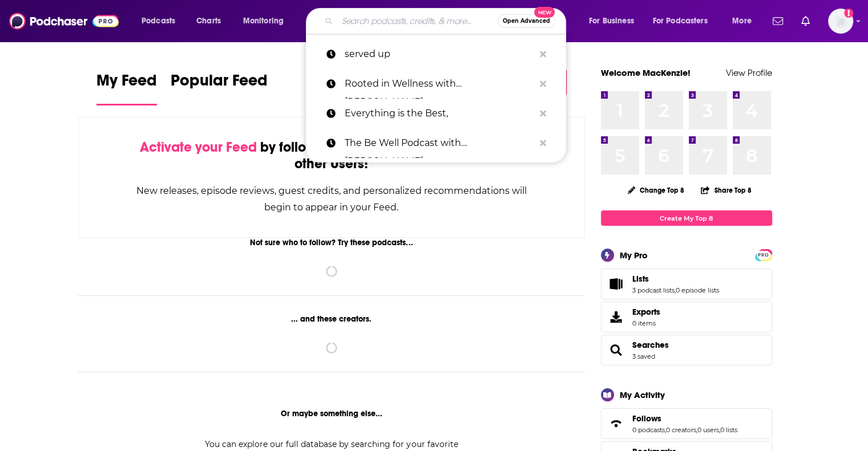 The width and height of the screenshot is (868, 451). I want to click on a: 0 lists, so click(729, 430).